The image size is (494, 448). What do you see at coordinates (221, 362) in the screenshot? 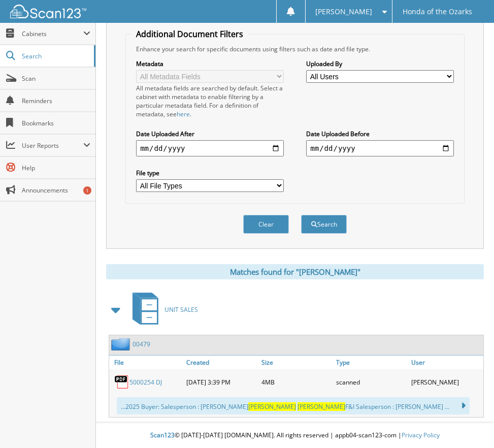
I see `a: Created` at bounding box center [221, 362].